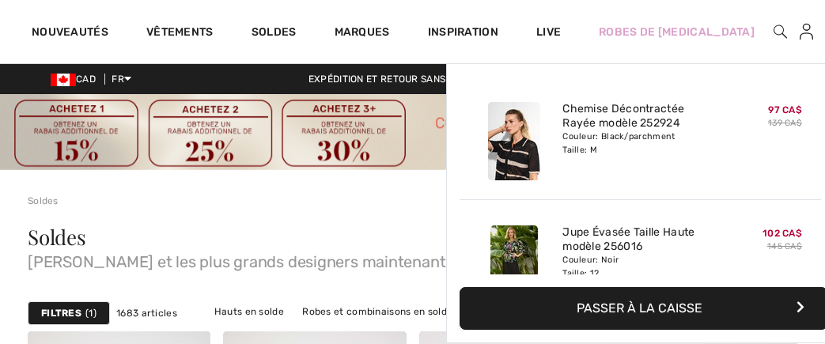 This screenshot has width=825, height=344. What do you see at coordinates (640, 267) in the screenshot?
I see `div: Couleur: Noir Taille: 12` at bounding box center [640, 267].